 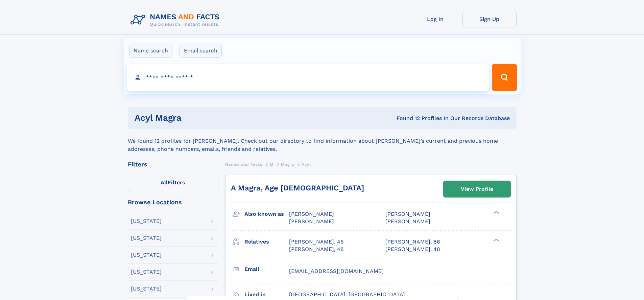 What do you see at coordinates (173, 165) in the screenshot?
I see `div: Filters` at bounding box center [173, 165].